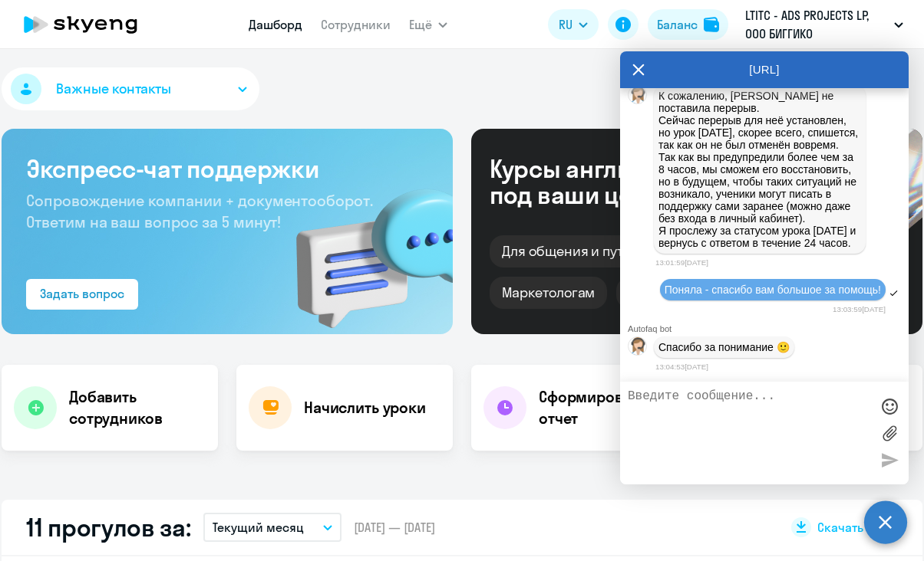 This screenshot has height=561, width=924. I want to click on a: Балансbalance, so click(687, 24).